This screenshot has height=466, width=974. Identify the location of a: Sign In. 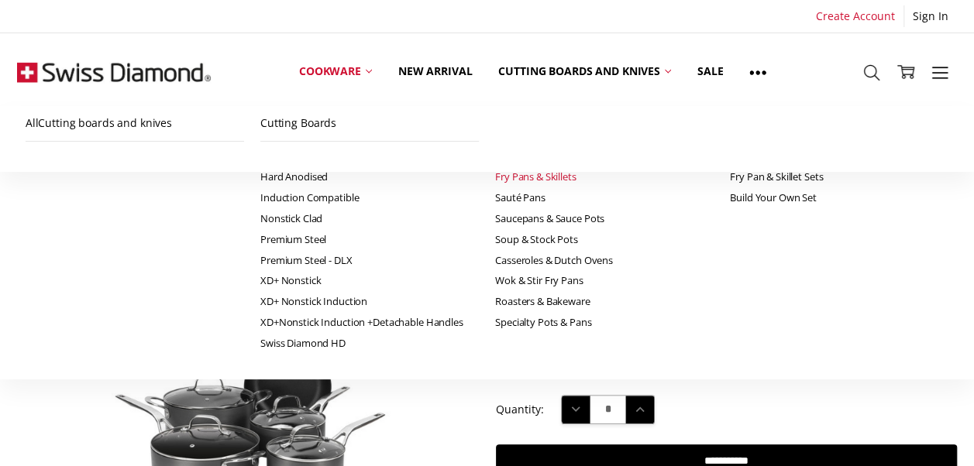
(930, 16).